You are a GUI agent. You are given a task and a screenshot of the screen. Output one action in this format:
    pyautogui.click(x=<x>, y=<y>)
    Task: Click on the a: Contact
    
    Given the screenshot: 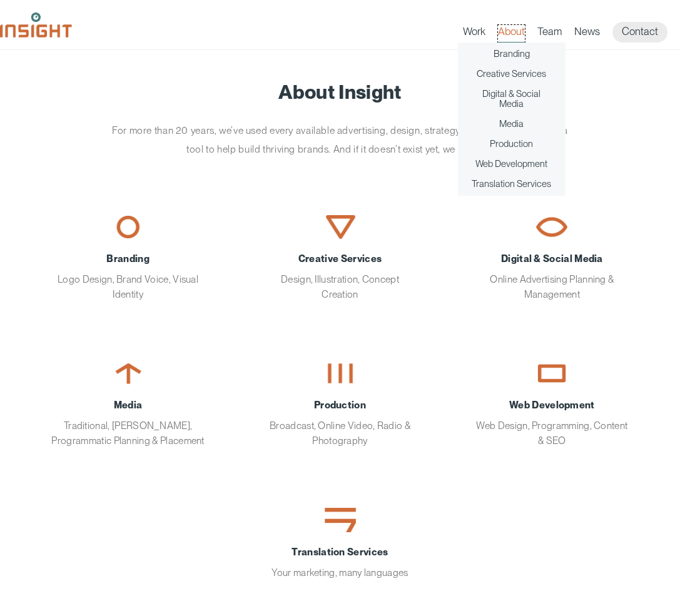 What is the action you would take?
    pyautogui.click(x=640, y=32)
    